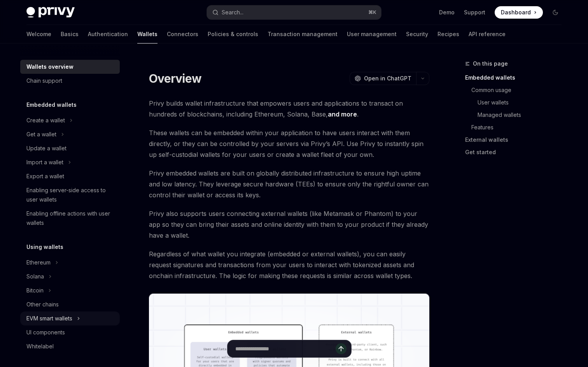 This screenshot has height=367, width=588. Describe the element at coordinates (44, 81) in the screenshot. I see `div: Chain support` at that location.